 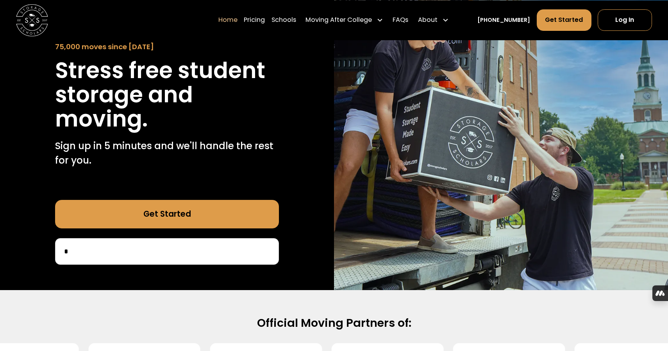 What do you see at coordinates (283, 20) in the screenshot?
I see `a: Schools` at bounding box center [283, 20].